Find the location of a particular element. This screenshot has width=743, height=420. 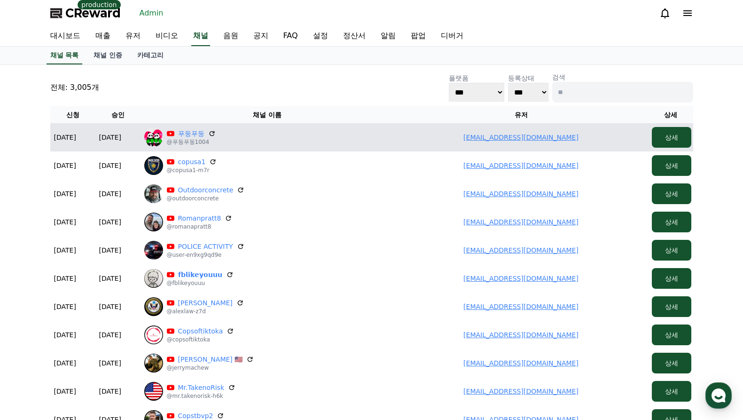

a: 홈 is located at coordinates (32, 310).